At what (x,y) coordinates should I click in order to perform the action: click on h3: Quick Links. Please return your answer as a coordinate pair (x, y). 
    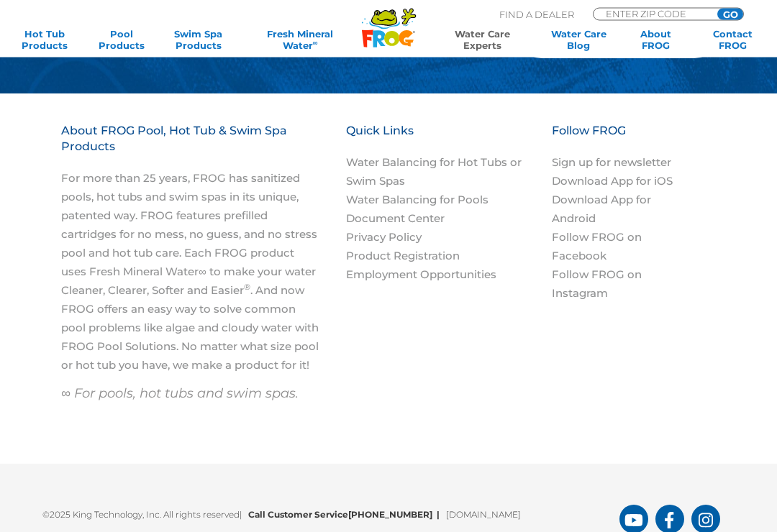
    Looking at the image, I should click on (441, 139).